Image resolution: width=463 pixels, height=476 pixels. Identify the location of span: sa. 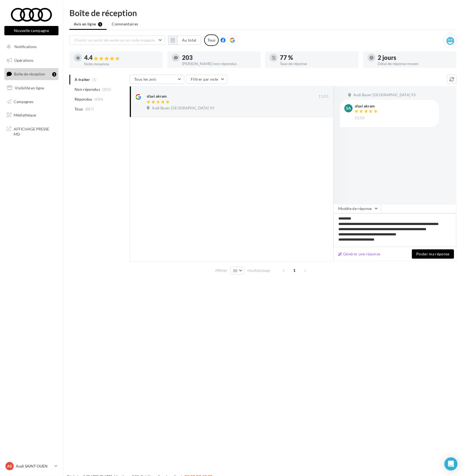
(348, 108).